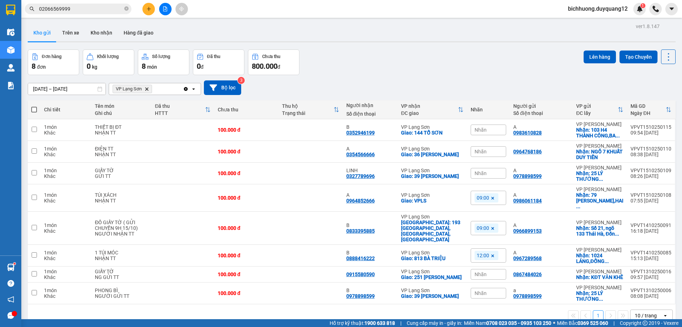 This screenshot has width=682, height=327. Describe the element at coordinates (152, 67) in the screenshot. I see `span: món` at that location.